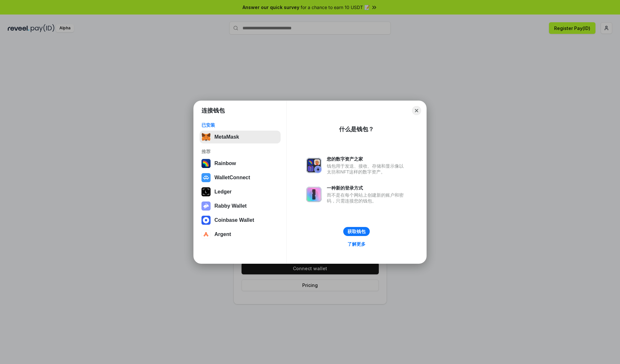  I want to click on button: Ledger, so click(240, 192).